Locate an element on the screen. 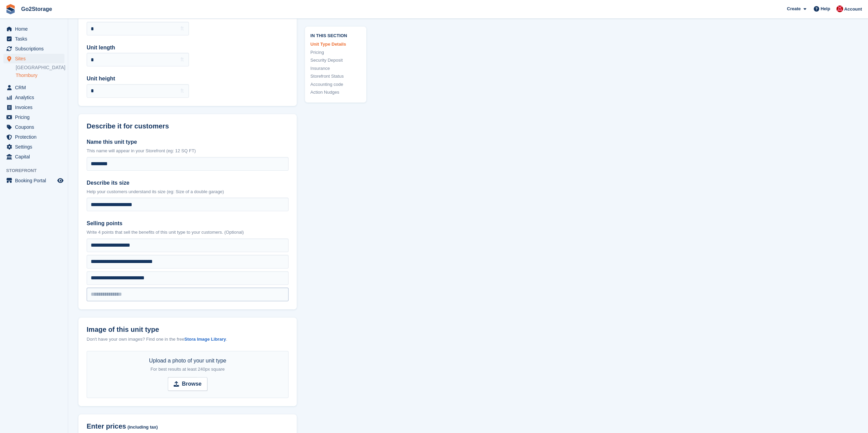  span: Storefront is located at coordinates (37, 171).